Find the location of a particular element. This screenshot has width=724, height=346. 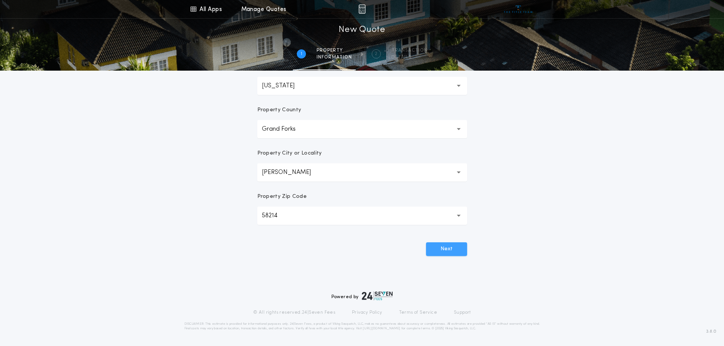

span: Transaction is located at coordinates (410, 51).